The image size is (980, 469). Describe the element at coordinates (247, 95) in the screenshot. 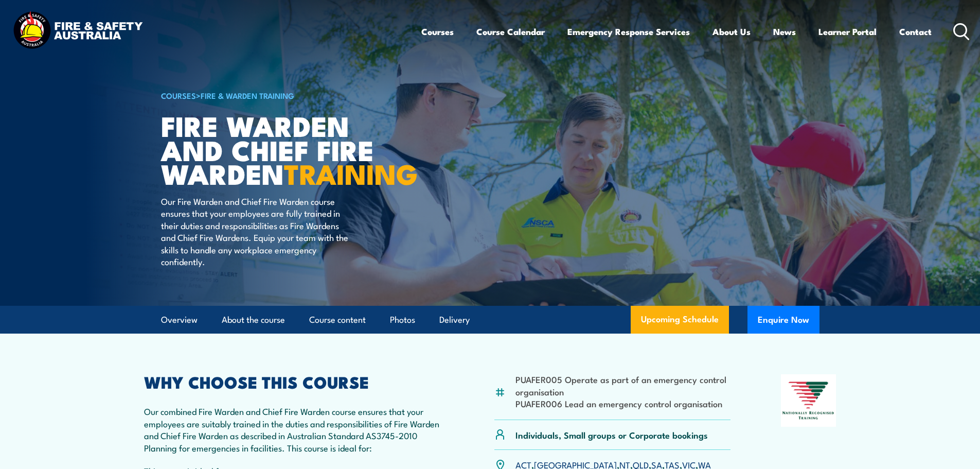

I see `a: Fire & Warden Training` at that location.